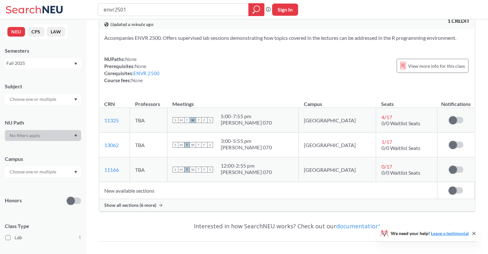 The height and width of the screenshot is (254, 488). Describe the element at coordinates (287, 38) in the screenshot. I see `section: Accompanies ENVR 2500. Offers supervised lab sessions demonstrating how topics covered in the lec...` at that location.